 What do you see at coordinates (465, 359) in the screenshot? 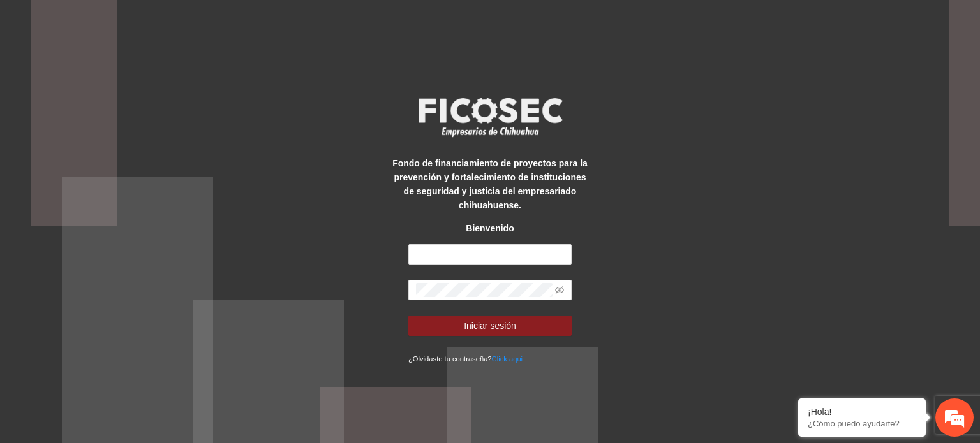
I see `small: ¿Olvidaste tu contraseña?` at bounding box center [465, 359].